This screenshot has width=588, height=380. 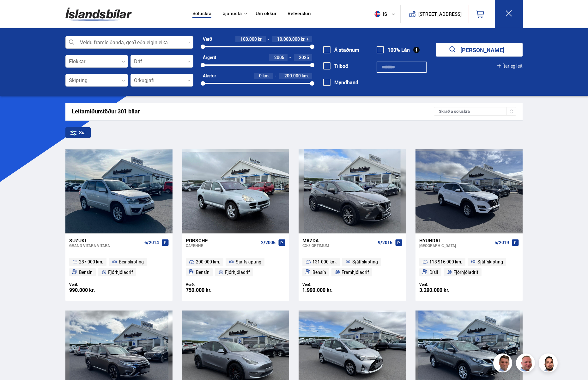 What do you see at coordinates (99, 14) in the screenshot?
I see `img: G0Ugv5HjCgRt.svg` at bounding box center [99, 14].